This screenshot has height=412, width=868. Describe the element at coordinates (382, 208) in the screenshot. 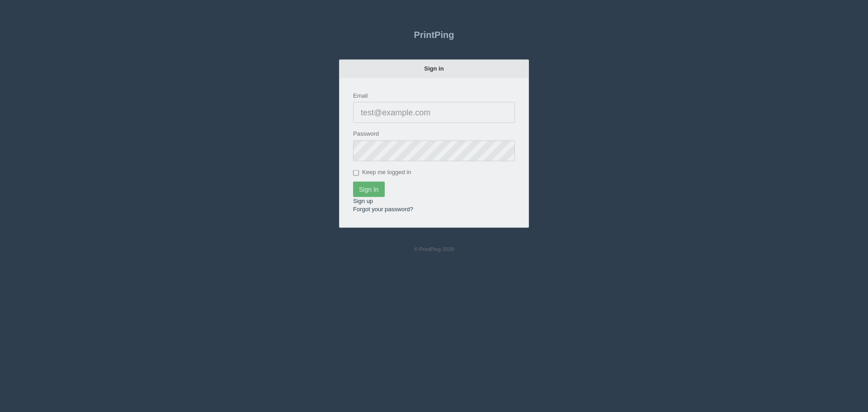

I see `a: Forgot your password?` at that location.